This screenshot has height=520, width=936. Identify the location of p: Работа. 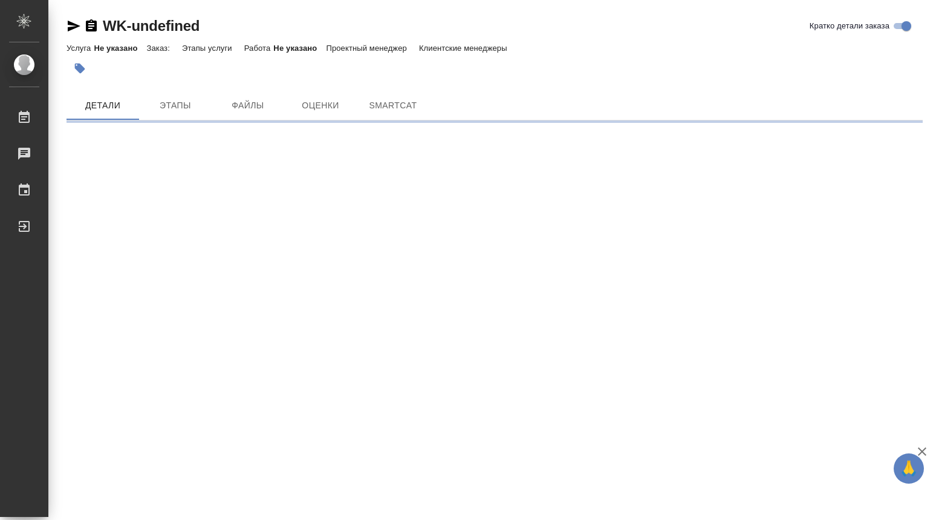
(259, 48).